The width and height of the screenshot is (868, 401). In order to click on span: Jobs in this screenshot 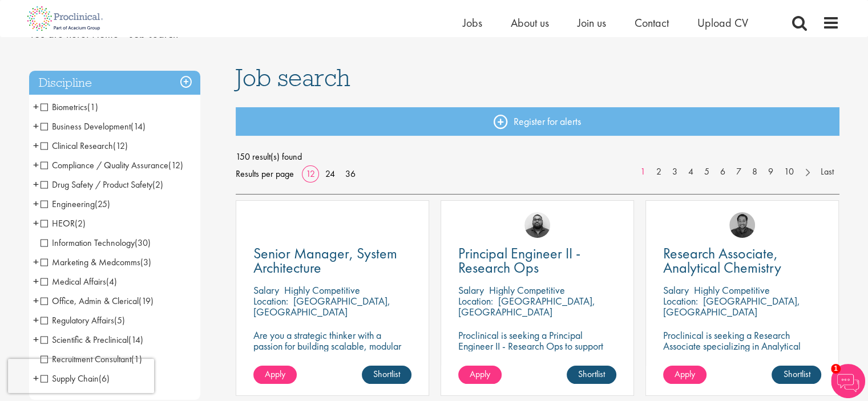, I will do `click(472, 23)`.